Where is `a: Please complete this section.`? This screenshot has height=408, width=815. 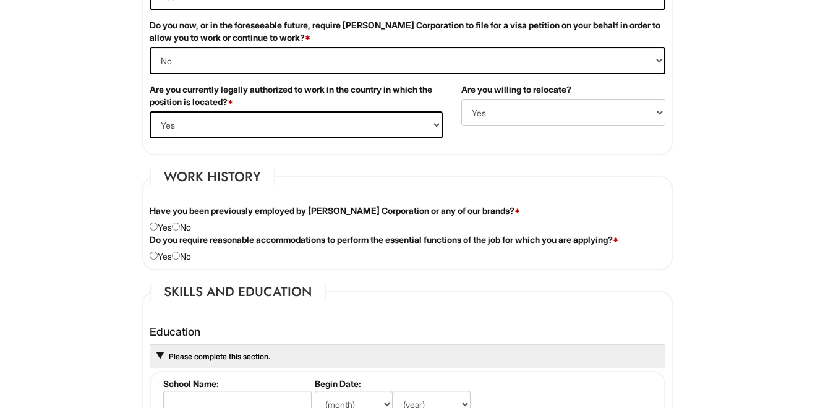 a: Please complete this section. is located at coordinates (219, 356).